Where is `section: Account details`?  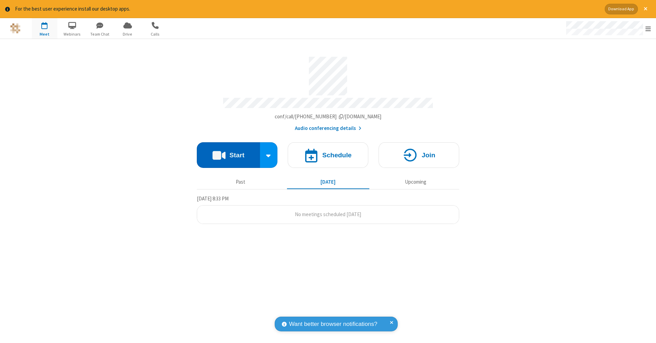 section: Account details is located at coordinates (328, 92).